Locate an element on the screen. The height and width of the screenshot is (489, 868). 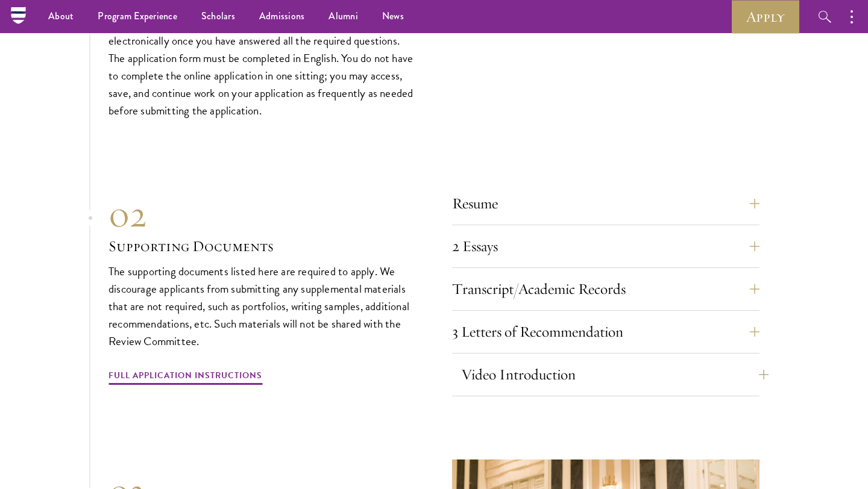
h3: Supporting Documents is located at coordinates (262, 246).